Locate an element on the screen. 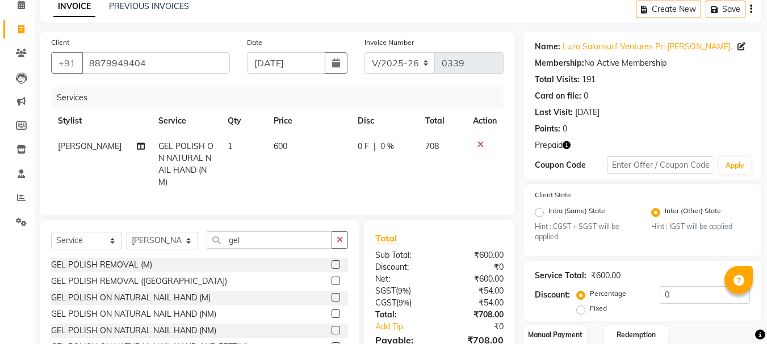 Image resolution: width=767 pixels, height=344 pixels. span: 0 F is located at coordinates (363, 146).